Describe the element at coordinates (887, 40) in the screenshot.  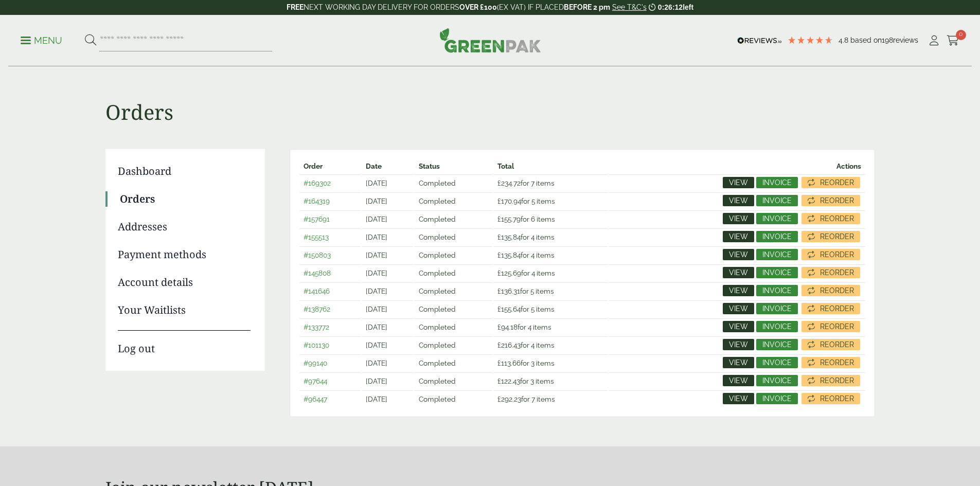
I see `span: 198` at that location.